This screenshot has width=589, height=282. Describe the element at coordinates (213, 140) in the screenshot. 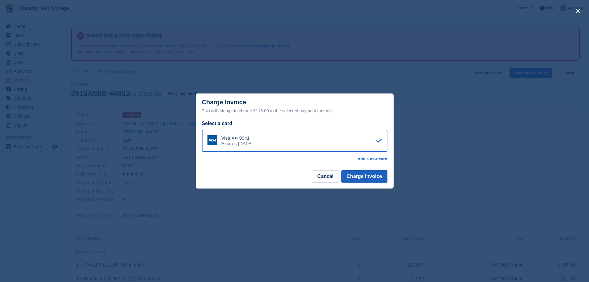

I see `img: Visa Logo` at that location.